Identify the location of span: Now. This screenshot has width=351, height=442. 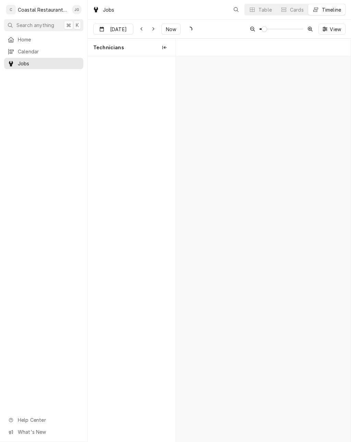
(171, 29).